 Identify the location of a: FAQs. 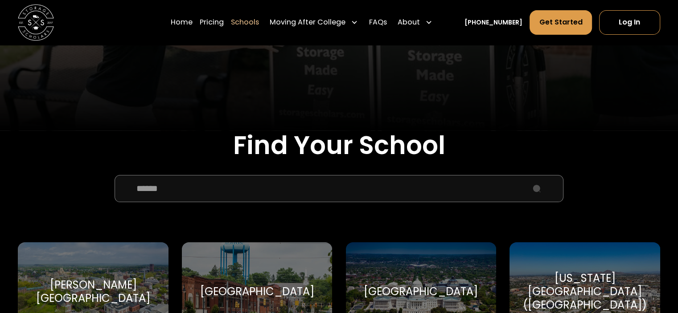
(377, 22).